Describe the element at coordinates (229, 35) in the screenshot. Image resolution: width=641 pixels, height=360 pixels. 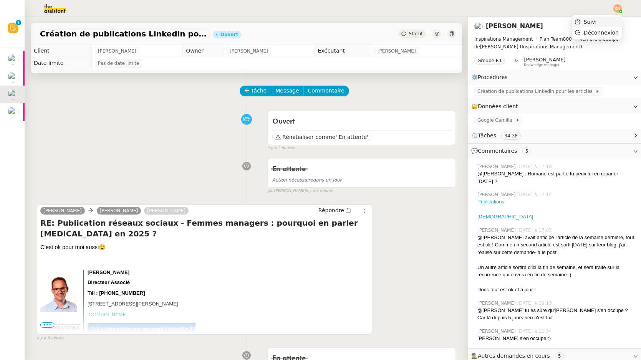
I see `div: Ouvert` at that location.